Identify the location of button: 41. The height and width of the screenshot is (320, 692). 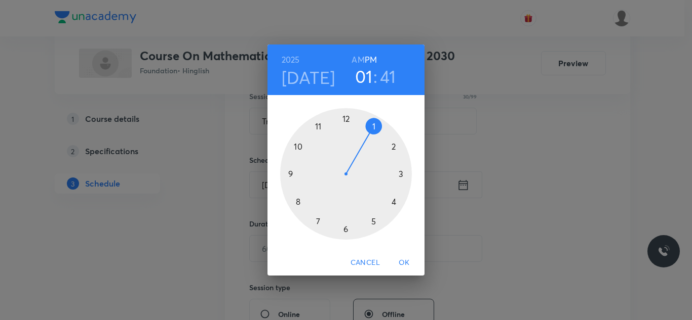
(388, 76).